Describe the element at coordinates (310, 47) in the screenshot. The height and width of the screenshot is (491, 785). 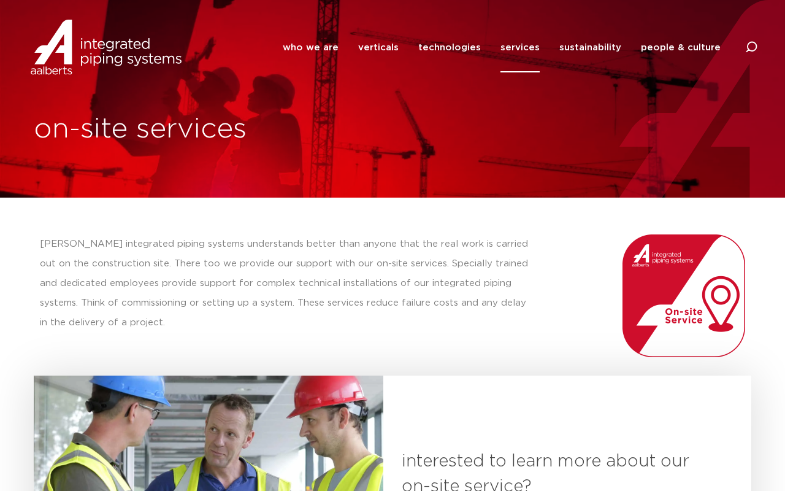
I see `a: who we are` at that location.